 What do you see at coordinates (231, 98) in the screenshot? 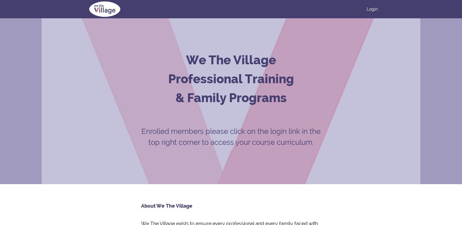
I see `strong: & Family Programs` at bounding box center [231, 98].